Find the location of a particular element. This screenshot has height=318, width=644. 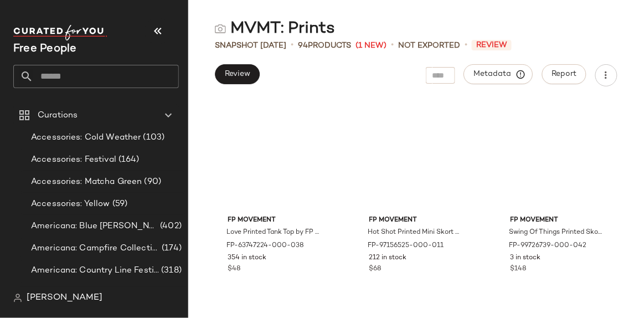

span: Accessories: Matcha Green is located at coordinates (86, 182).